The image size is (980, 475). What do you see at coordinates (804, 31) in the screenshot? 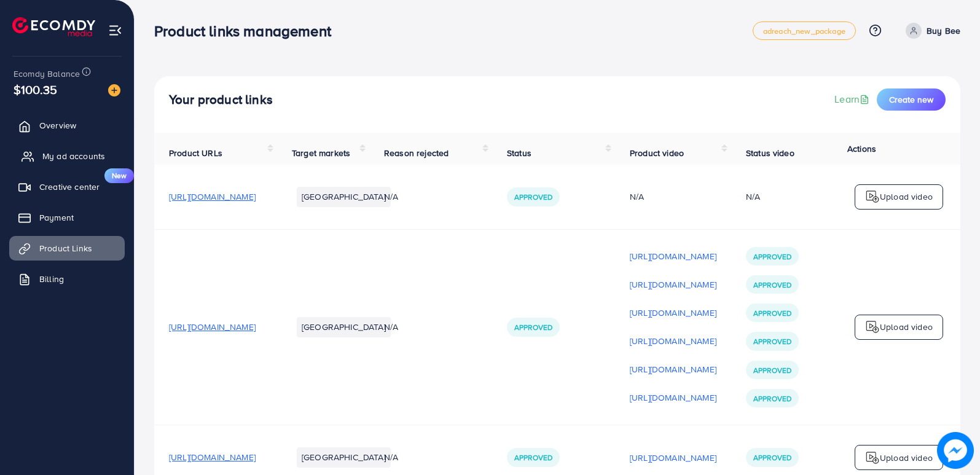
I see `a: adreach_new_package` at bounding box center [804, 31].